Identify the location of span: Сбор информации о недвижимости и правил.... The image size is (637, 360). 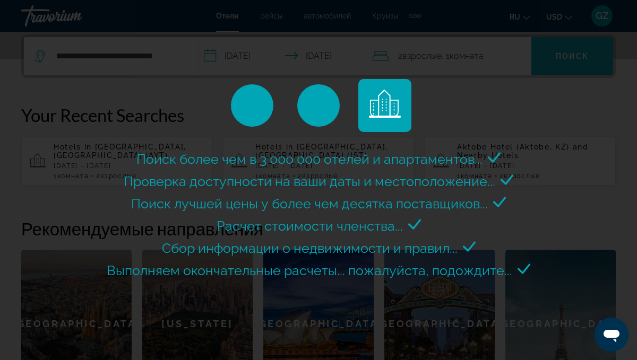
(309, 248).